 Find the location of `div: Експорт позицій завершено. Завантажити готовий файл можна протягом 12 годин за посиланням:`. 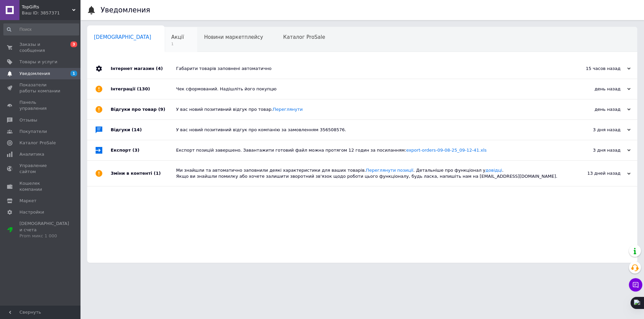

div: Експорт позицій завершено. Завантажити готовий файл можна протягом 12 годин за посиланням: is located at coordinates (370, 151).